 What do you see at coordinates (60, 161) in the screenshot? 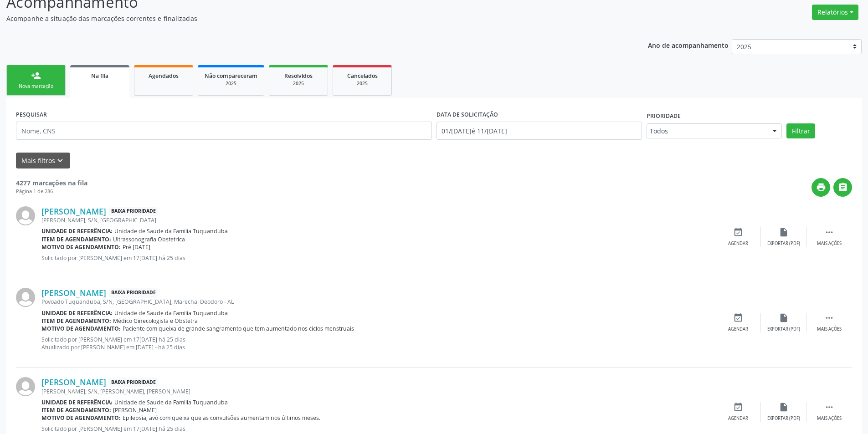
I see `i: keyboard_arrow_down` at bounding box center [60, 161].